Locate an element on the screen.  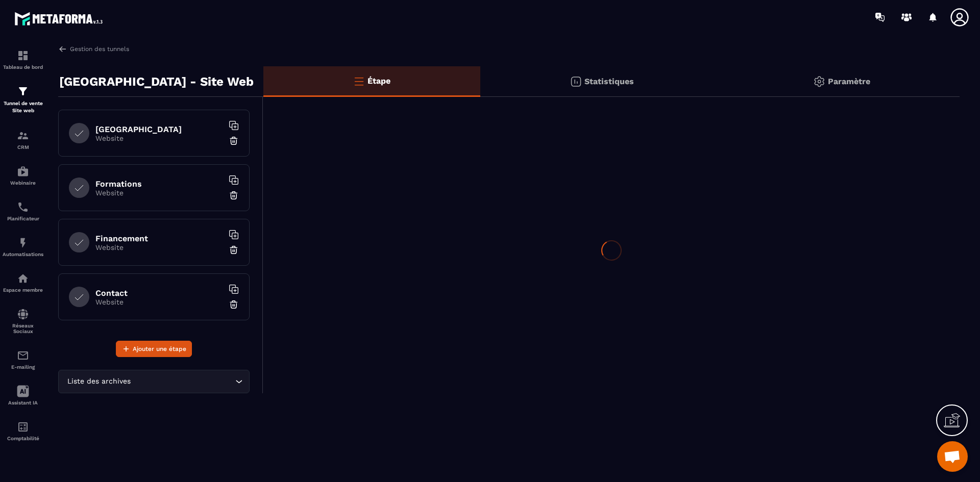
img: logo is located at coordinates (61, 18).